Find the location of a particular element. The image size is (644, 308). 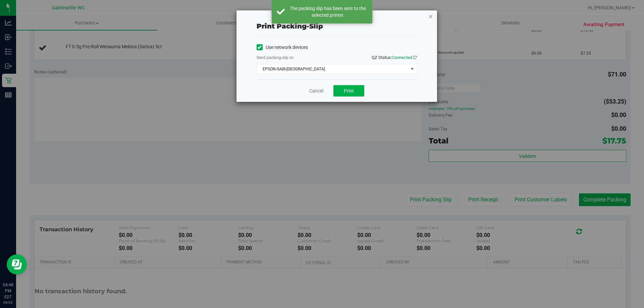

span: QZ Status: is located at coordinates (394, 57).